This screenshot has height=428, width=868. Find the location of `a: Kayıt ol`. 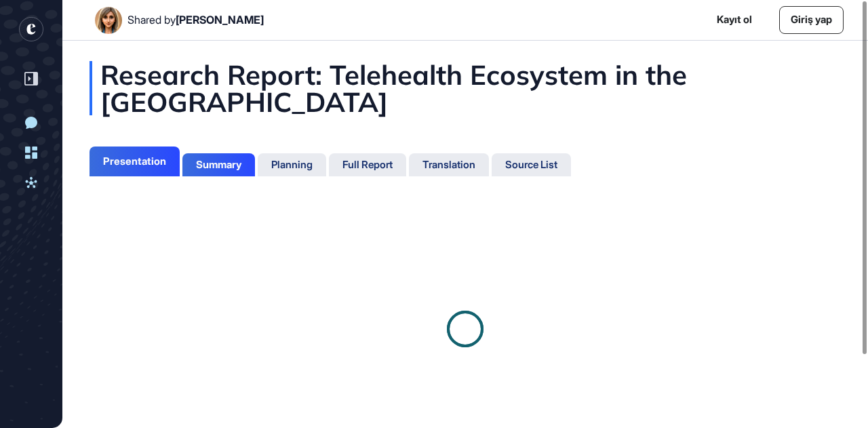

a: Kayıt ol is located at coordinates (735, 20).